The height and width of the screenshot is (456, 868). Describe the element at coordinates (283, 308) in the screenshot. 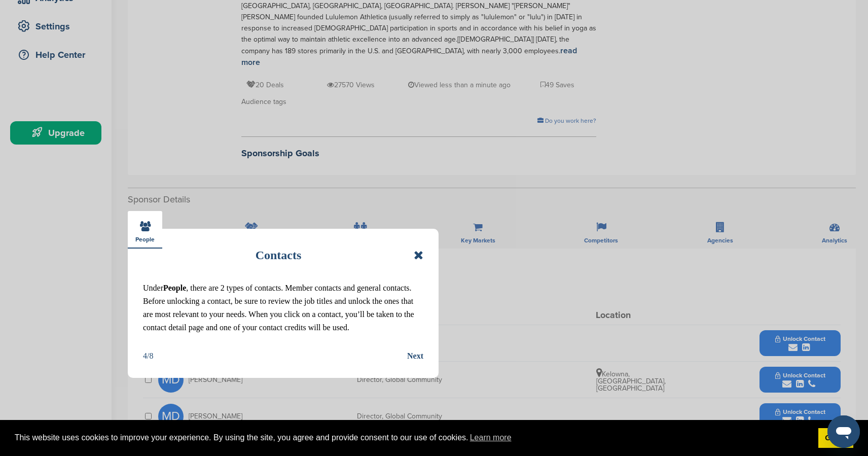

I see `p: Under , there are 2 types of contacts. Member contacts and general contacts. Before unlocking a c...` at that location.